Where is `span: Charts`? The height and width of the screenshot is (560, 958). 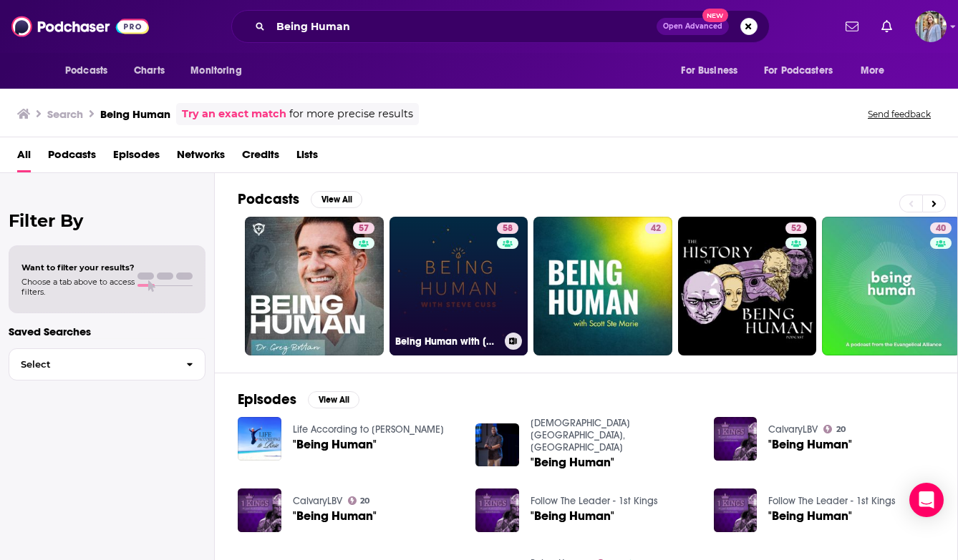 span: Charts is located at coordinates (149, 71).